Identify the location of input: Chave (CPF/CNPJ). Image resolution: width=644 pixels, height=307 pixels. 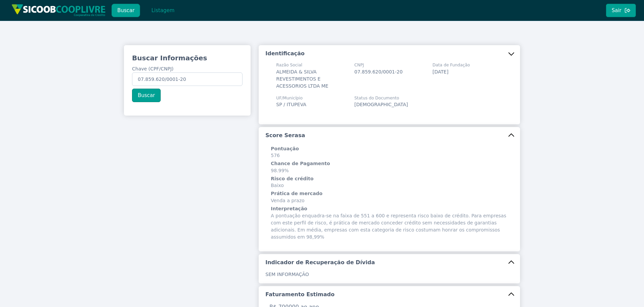
(187, 79).